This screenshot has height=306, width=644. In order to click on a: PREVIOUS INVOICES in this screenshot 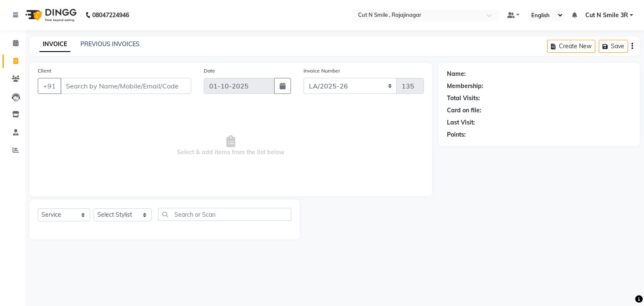, I will do `click(110, 44)`.